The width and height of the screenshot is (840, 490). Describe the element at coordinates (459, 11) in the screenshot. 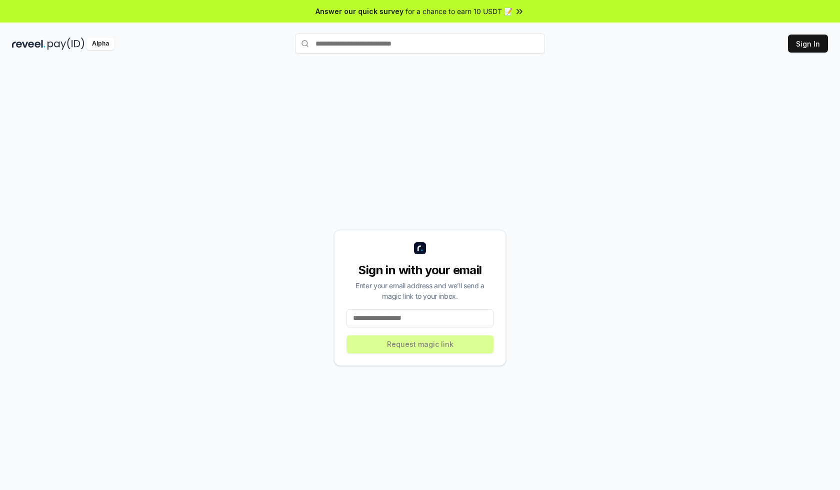

I see `span: for a chance to earn 10 USDT 📝` at that location.